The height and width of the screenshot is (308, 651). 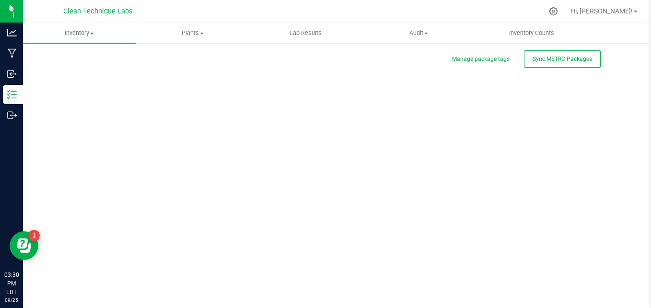 I want to click on span: Clean Technique Labs, so click(x=98, y=11).